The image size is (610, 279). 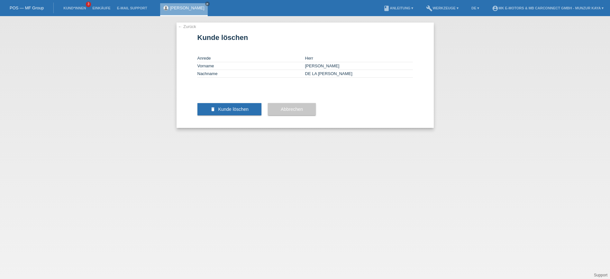 I want to click on a: E-Mail Support, so click(x=132, y=8).